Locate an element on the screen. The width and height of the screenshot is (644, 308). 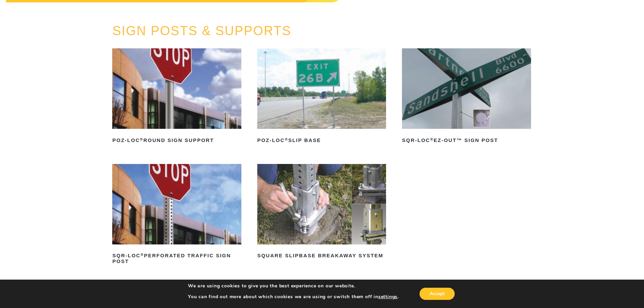
a: POZ-LOC®Round Sign Support is located at coordinates (177, 97).